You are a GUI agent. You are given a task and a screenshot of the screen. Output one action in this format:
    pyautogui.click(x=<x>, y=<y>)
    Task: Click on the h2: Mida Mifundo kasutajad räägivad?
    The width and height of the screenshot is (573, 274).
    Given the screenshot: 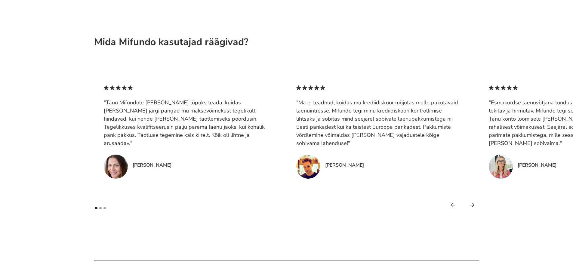 What is the action you would take?
    pyautogui.click(x=171, y=42)
    